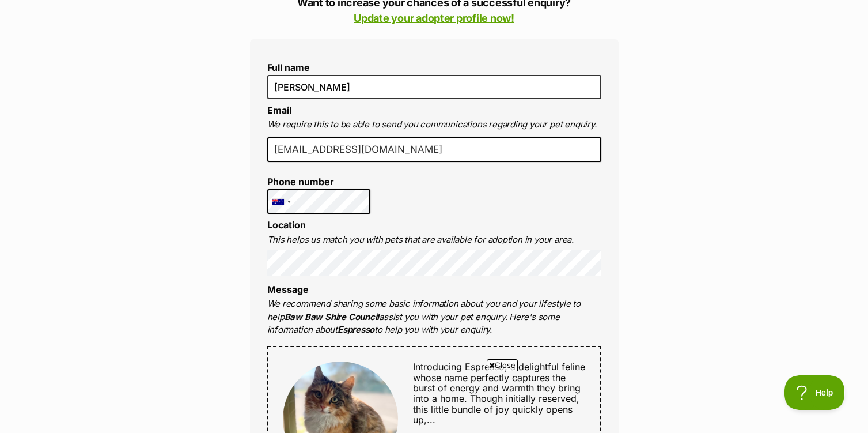 This screenshot has height=433, width=868. Describe the element at coordinates (356, 329) in the screenshot. I see `strong: Espresso` at that location.